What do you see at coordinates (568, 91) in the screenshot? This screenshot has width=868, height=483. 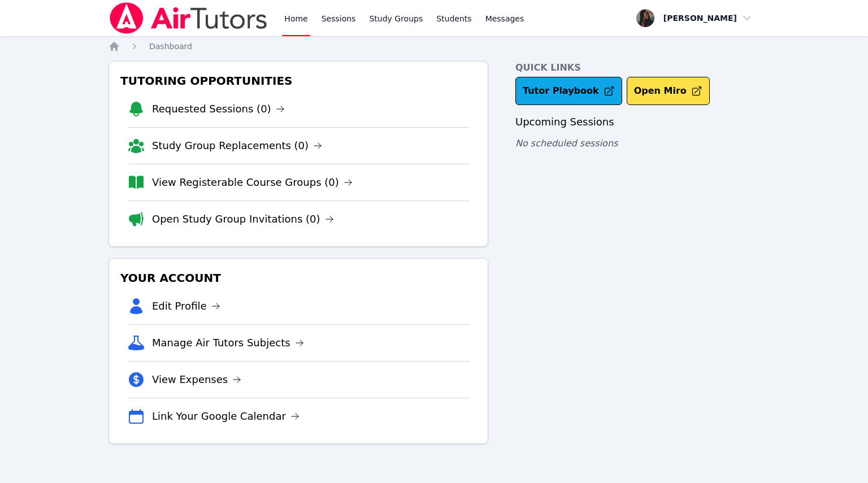 I see `a: Tutor Playbook` at bounding box center [568, 91].